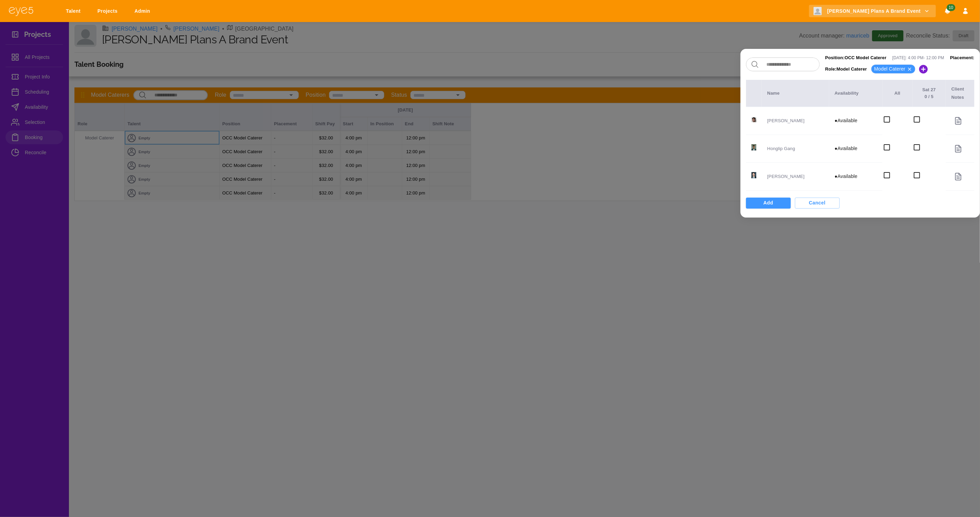 The width and height of the screenshot is (980, 517). Describe the element at coordinates (929, 90) in the screenshot. I see `p: Sat 27` at that location.